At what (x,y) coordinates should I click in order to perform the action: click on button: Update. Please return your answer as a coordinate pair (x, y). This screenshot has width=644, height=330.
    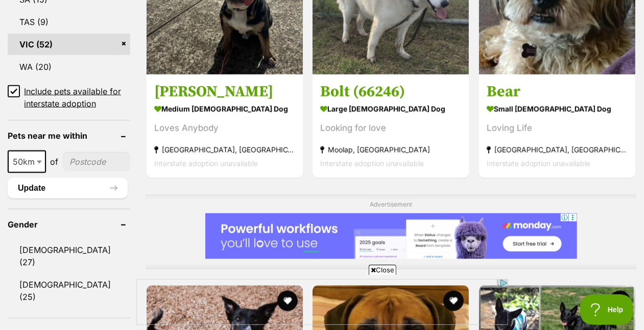
    Looking at the image, I should click on (67, 188).